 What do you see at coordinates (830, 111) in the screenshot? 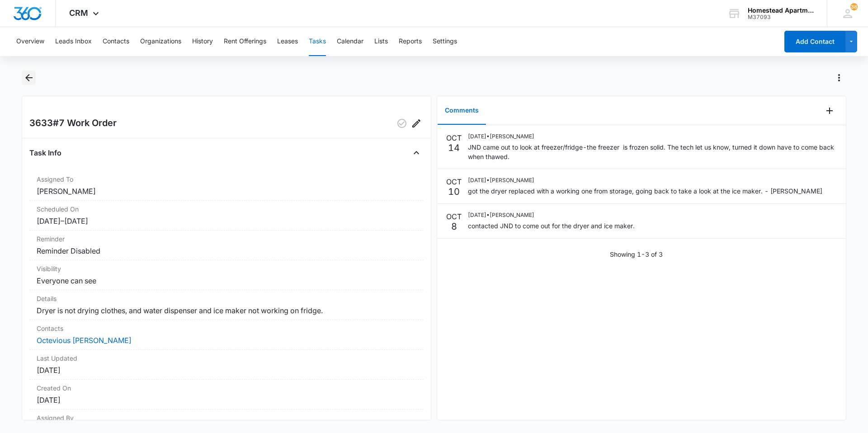
I see `button: Add Comment` at bounding box center [830, 111].